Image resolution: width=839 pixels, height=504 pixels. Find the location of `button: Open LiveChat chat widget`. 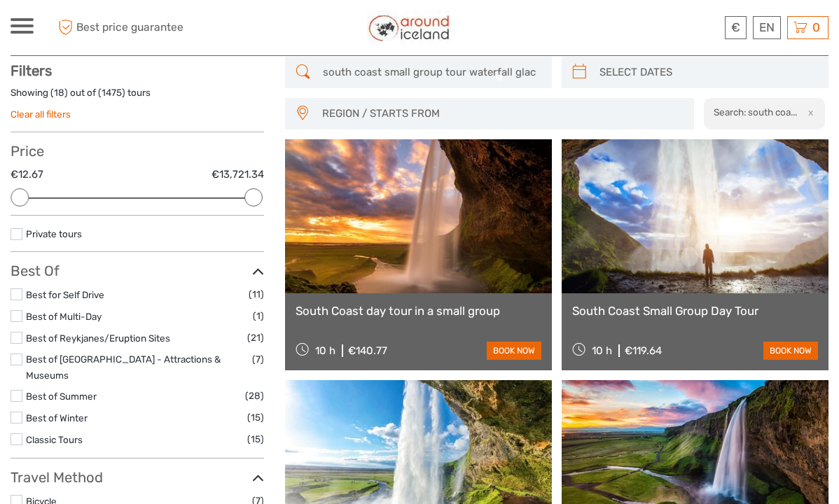

button: Open LiveChat chat widget is located at coordinates (170, 30).